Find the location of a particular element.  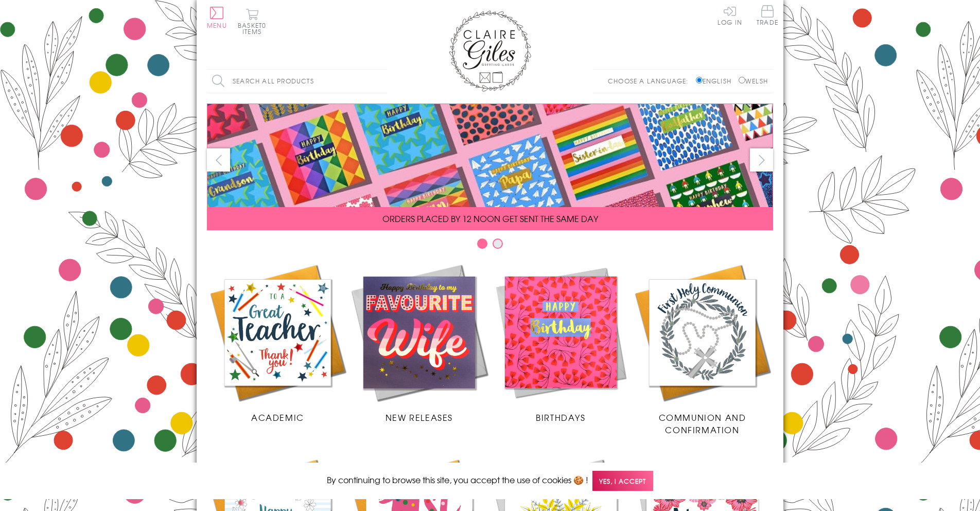

button: next is located at coordinates (762, 159).